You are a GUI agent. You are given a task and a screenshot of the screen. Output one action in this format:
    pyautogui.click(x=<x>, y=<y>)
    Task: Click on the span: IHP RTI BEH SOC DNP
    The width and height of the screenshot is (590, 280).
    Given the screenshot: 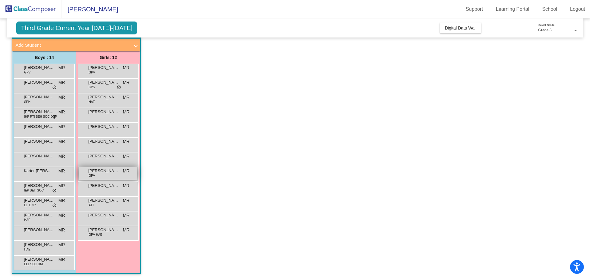 What is the action you would take?
    pyautogui.click(x=40, y=116)
    